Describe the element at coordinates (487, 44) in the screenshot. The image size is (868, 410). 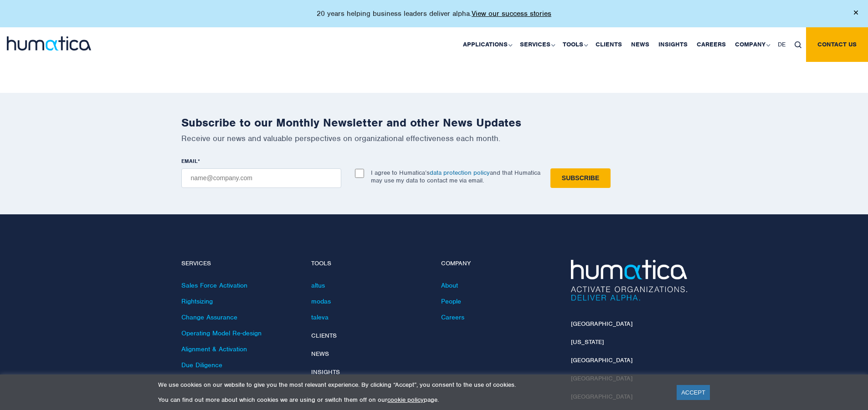
I see `a: Applications` at that location.